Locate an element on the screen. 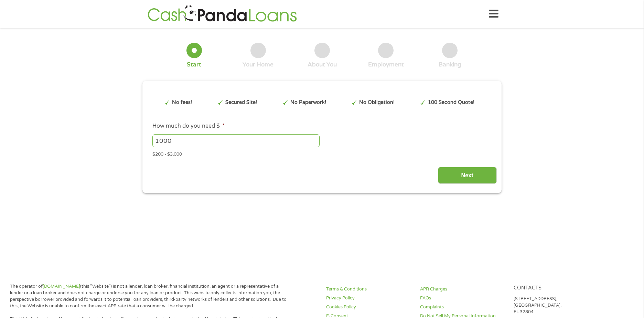 This screenshot has height=318, width=644. p: No Obligation! is located at coordinates (376, 103).